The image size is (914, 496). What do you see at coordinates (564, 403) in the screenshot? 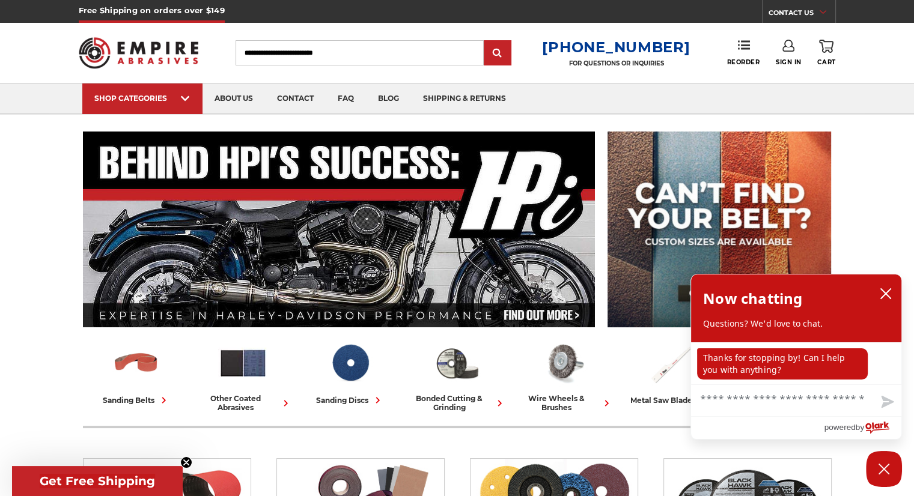
I see `div: wire wheels & brushes` at bounding box center [564, 403].